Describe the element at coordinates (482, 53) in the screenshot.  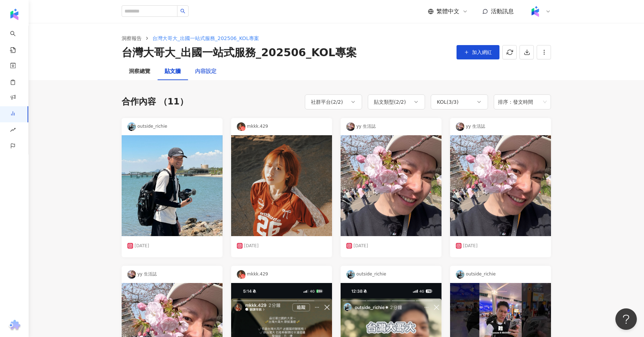
I see `span: 加入網紅` at that location.